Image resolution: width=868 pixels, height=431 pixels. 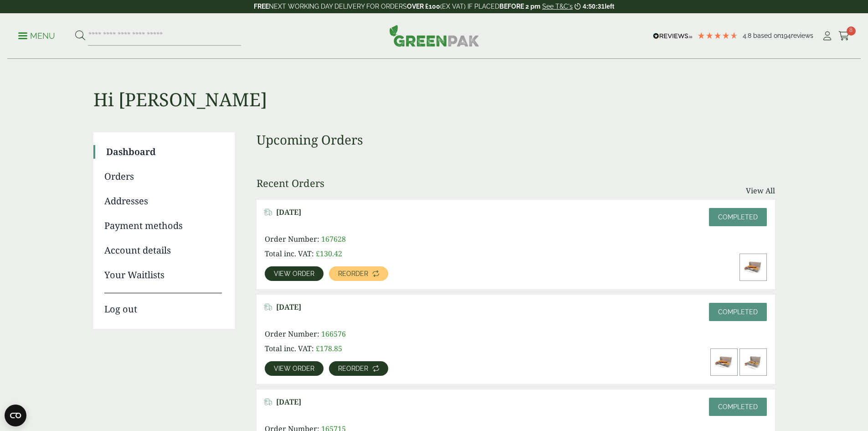 I want to click on a: Log out, so click(x=163, y=304).